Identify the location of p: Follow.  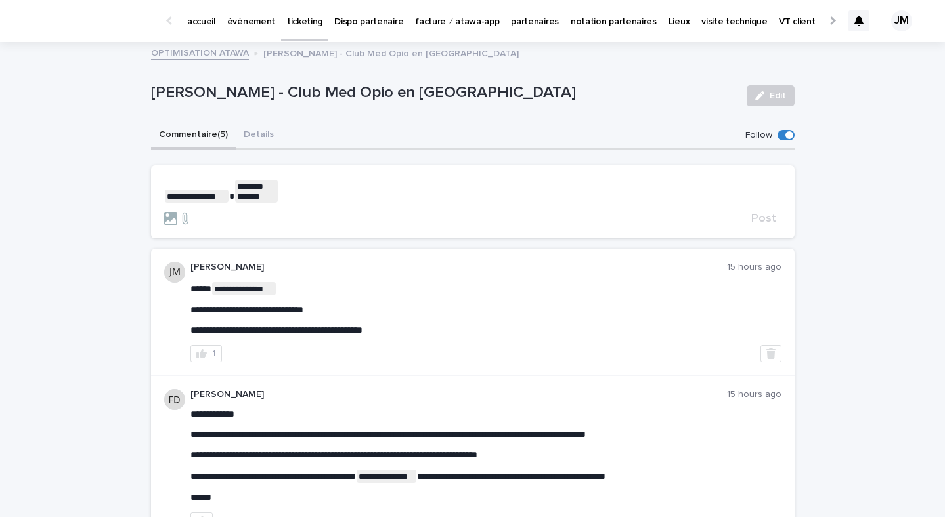
(758, 135).